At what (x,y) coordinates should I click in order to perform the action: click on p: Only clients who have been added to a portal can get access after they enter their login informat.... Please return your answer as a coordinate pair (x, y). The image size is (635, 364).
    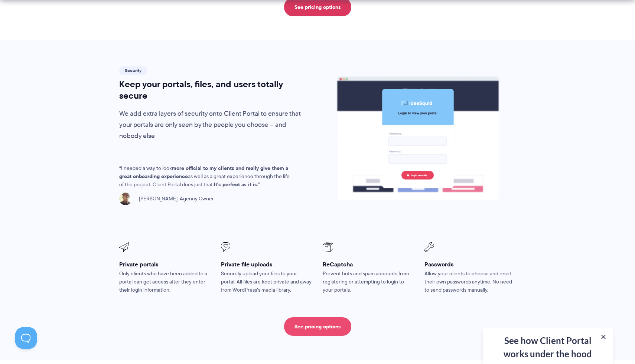
    Looking at the image, I should click on (165, 282).